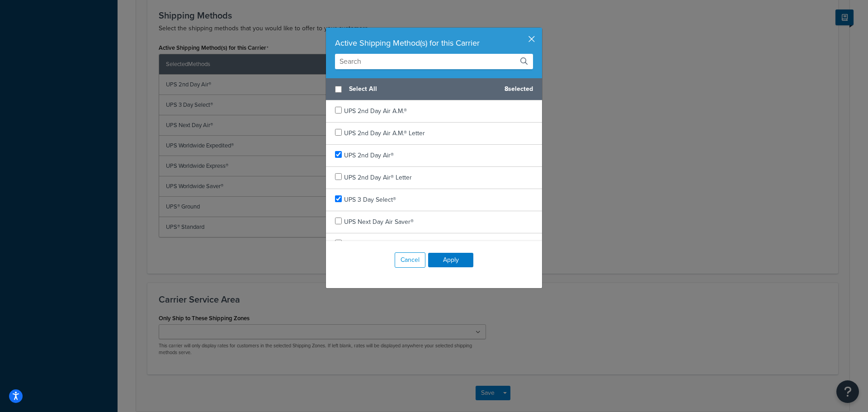 The image size is (868, 412). What do you see at coordinates (410, 260) in the screenshot?
I see `button: Cancel` at bounding box center [410, 260].